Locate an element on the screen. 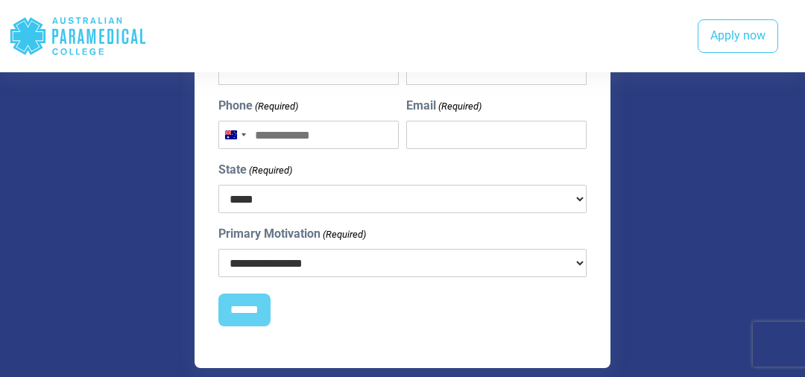 This screenshot has width=805, height=377. label: Primary Motivation is located at coordinates (292, 234).